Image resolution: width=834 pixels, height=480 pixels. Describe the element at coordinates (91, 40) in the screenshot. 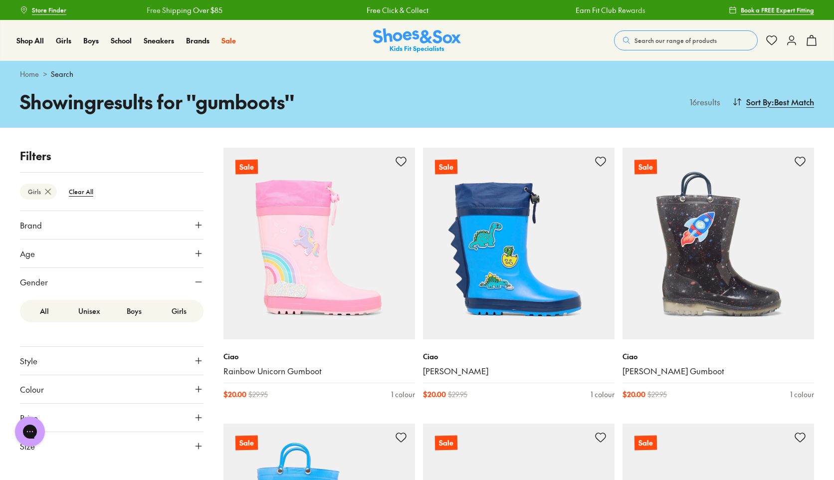

I see `a: Boys` at that location.